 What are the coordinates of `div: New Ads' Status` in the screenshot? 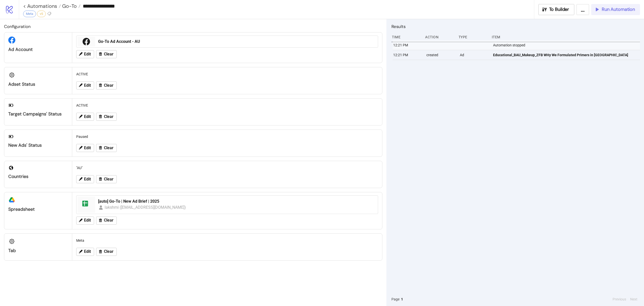 It's located at (38, 145).